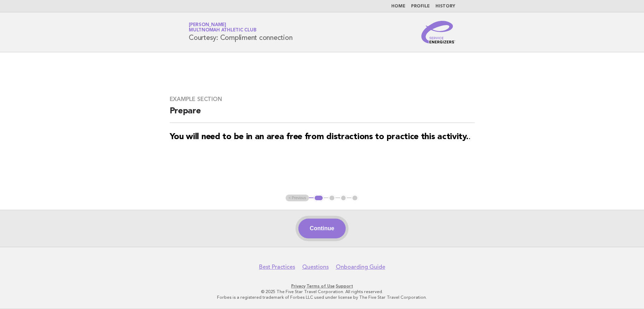  I want to click on a: History, so click(445, 7).